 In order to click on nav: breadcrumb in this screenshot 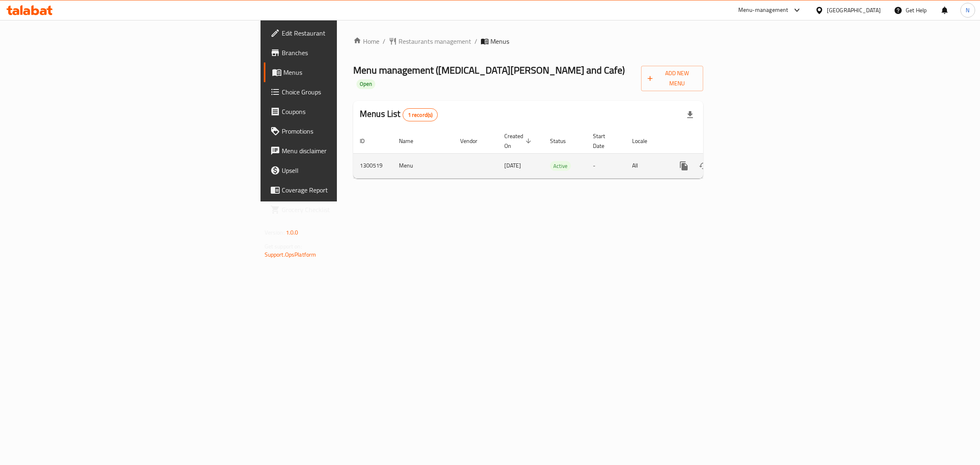, I will do `click(528, 41)`.